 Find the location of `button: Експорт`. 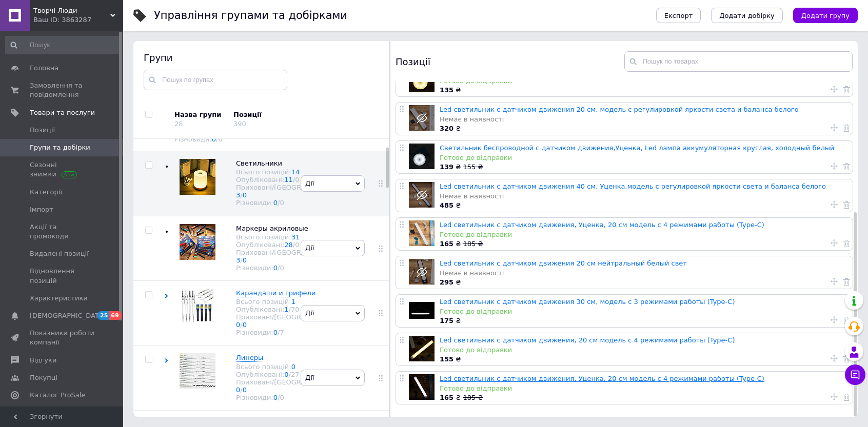

button: Експорт is located at coordinates (678, 15).